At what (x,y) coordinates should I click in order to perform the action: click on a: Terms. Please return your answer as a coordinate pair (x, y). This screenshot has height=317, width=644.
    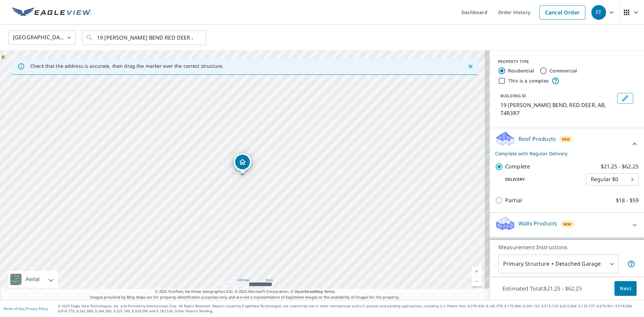
    Looking at the image, I should click on (329, 291).